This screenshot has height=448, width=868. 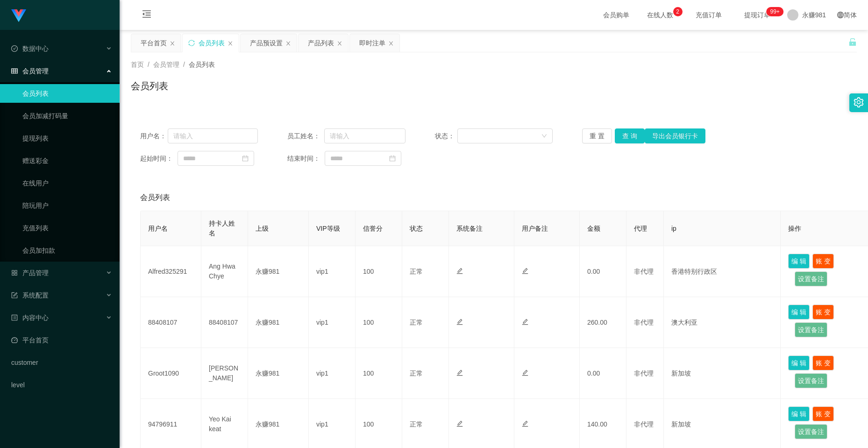 I want to click on i: 图标: check-circle-o, so click(x=15, y=49).